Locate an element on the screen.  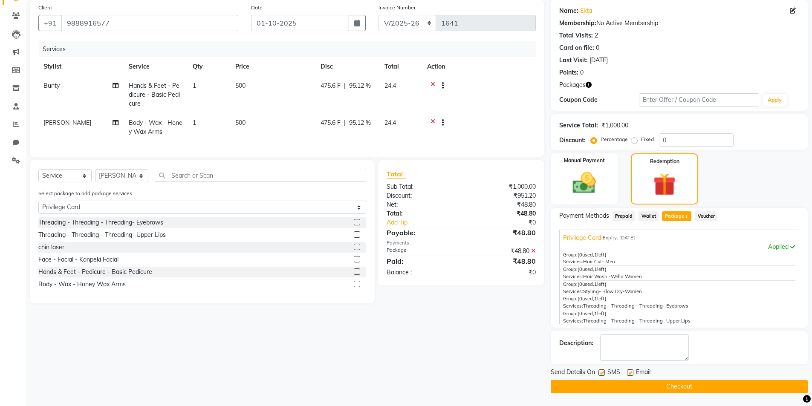
div: Last Visit: is located at coordinates (573, 60).